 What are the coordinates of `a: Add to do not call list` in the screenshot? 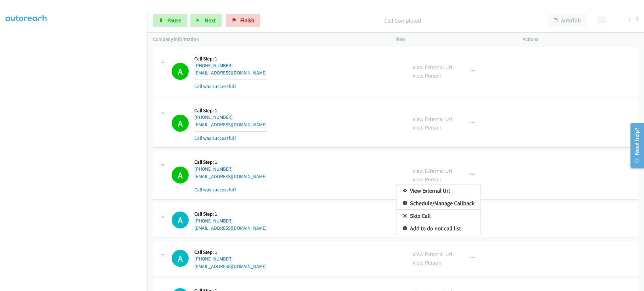 It's located at (439, 228).